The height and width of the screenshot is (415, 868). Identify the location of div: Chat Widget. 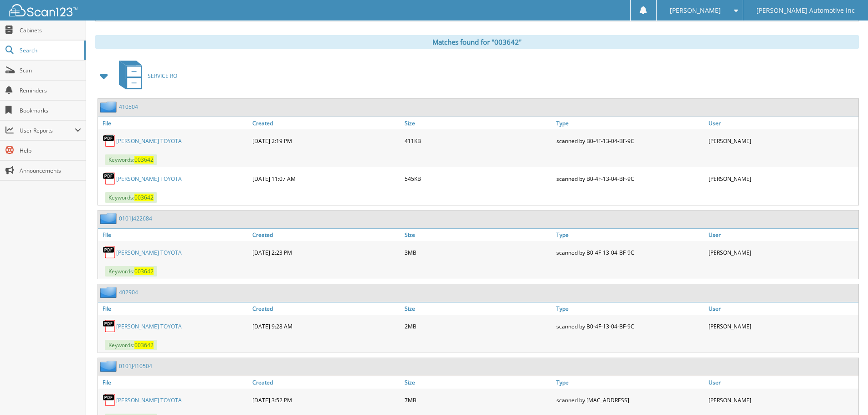
(845, 393).